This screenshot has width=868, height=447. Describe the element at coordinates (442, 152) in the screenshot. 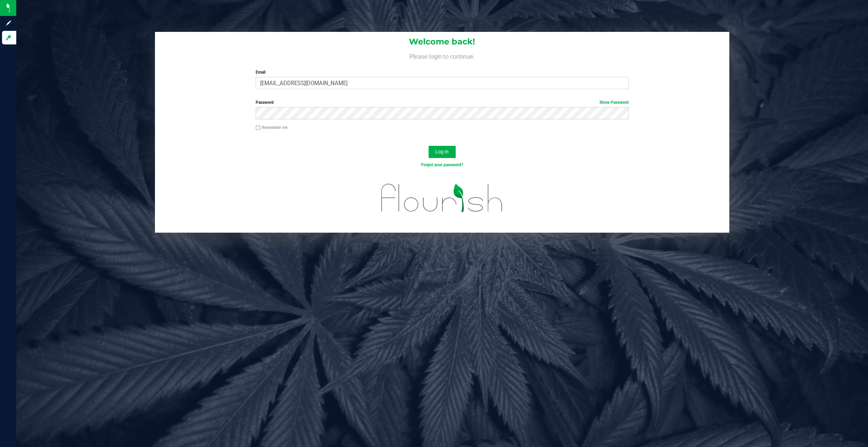

I see `button: Log In` at that location.